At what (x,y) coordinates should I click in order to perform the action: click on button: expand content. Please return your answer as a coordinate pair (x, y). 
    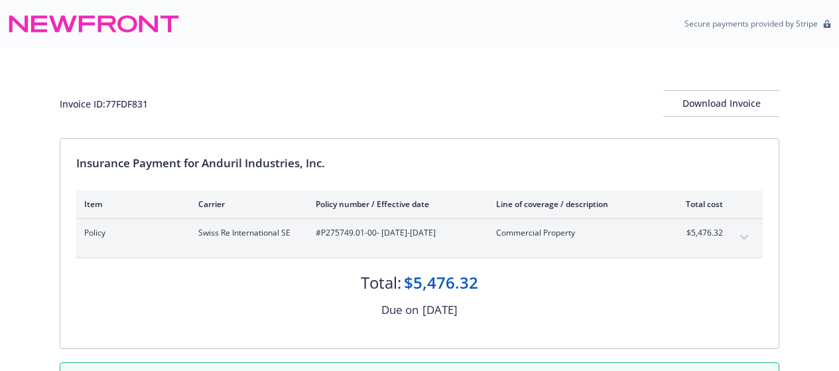
    Looking at the image, I should click on (744, 238).